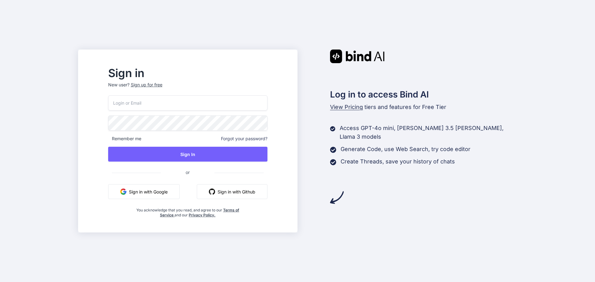  Describe the element at coordinates (200, 213) in the screenshot. I see `a: Terms of Service` at that location.